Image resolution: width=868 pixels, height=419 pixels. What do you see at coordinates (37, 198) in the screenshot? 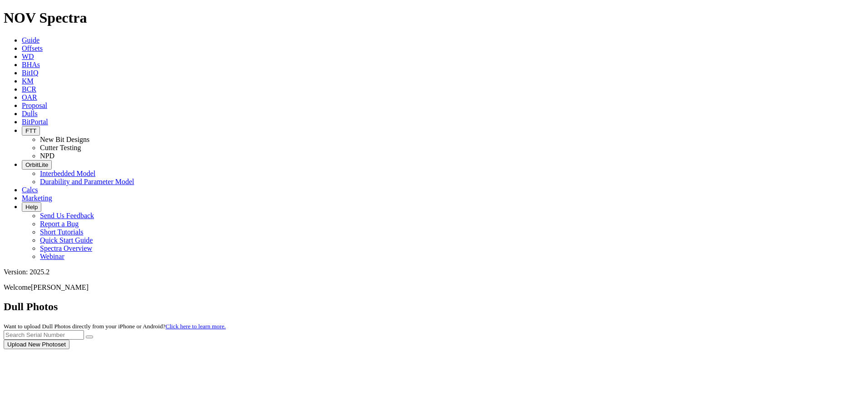
I see `span: Marketing` at bounding box center [37, 198].